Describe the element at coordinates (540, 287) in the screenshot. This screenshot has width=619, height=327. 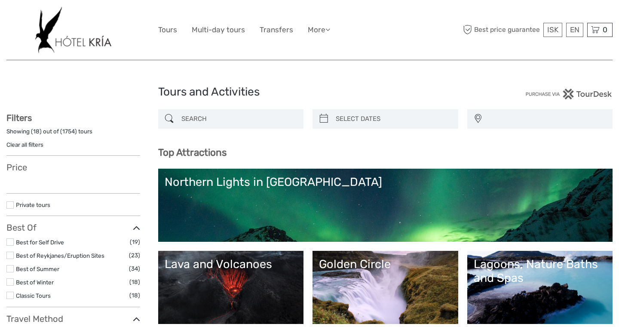
I see `a: Lagoons, Nature Baths and Spas` at that location.